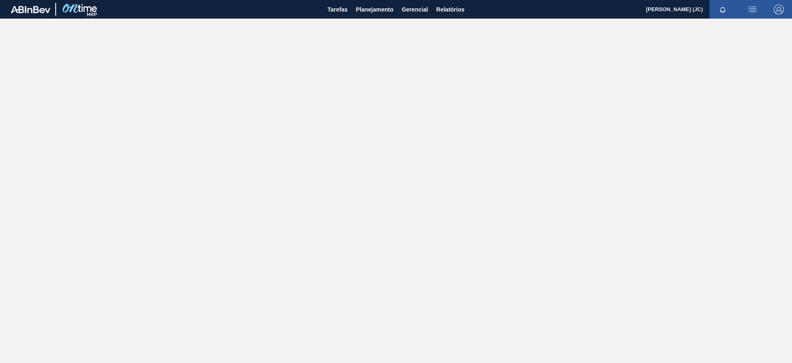 Image resolution: width=792 pixels, height=363 pixels. What do you see at coordinates (752, 9) in the screenshot?
I see `img: userActions` at bounding box center [752, 9].